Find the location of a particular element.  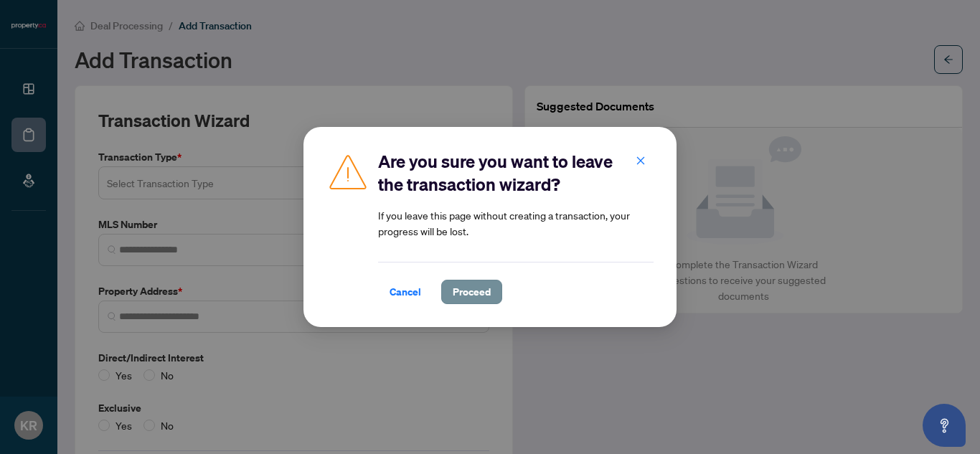

button: Open asap is located at coordinates (944, 425).